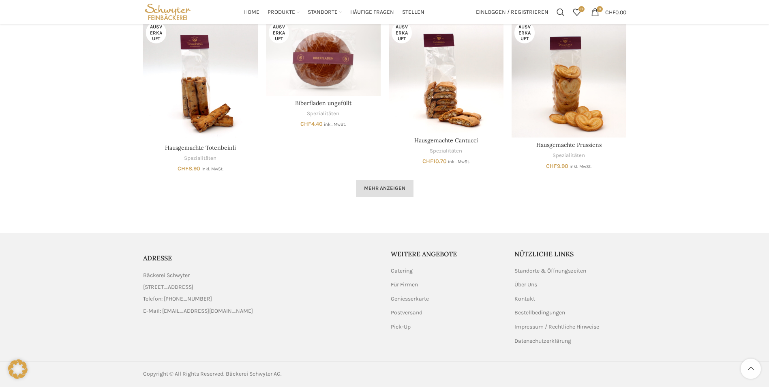 Image resolution: width=769 pixels, height=387 pixels. I want to click on div: 4 / 13, so click(569, 94).